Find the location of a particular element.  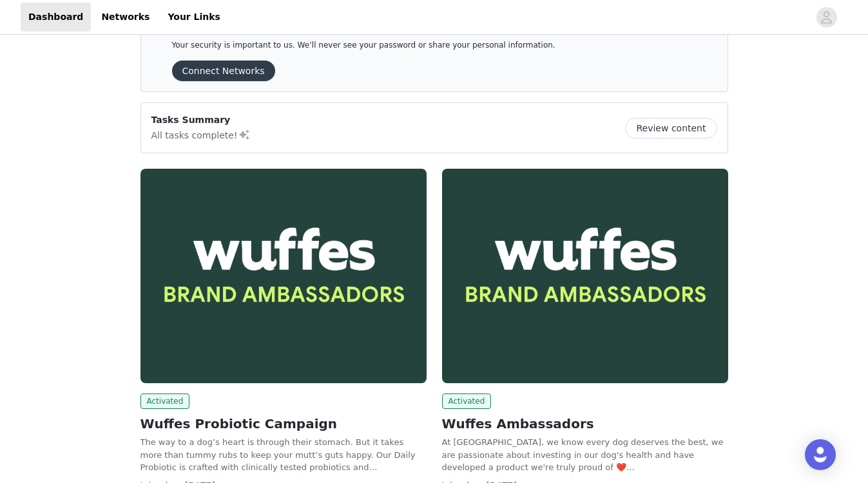

h2: Wuffes Ambassadors is located at coordinates (585, 424).